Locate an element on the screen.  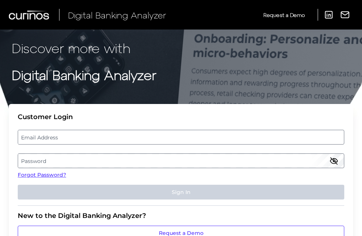
p: Discover more with is located at coordinates (181, 48).